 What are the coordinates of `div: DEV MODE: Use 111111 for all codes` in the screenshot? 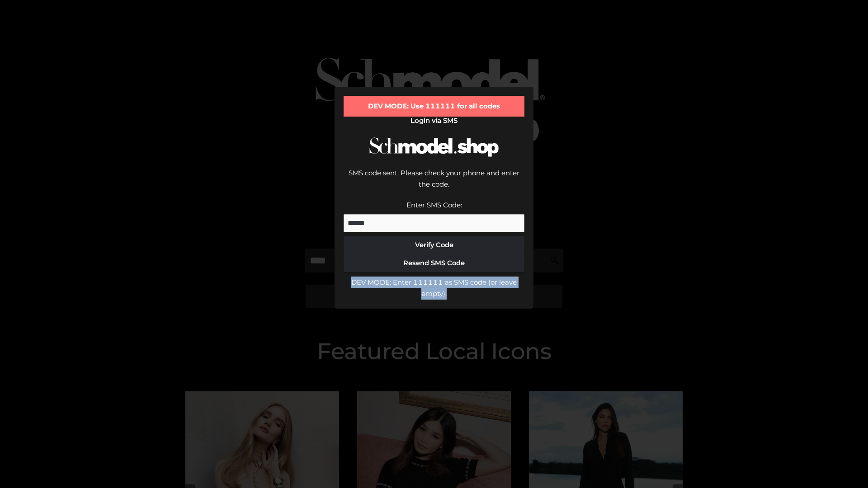 It's located at (434, 107).